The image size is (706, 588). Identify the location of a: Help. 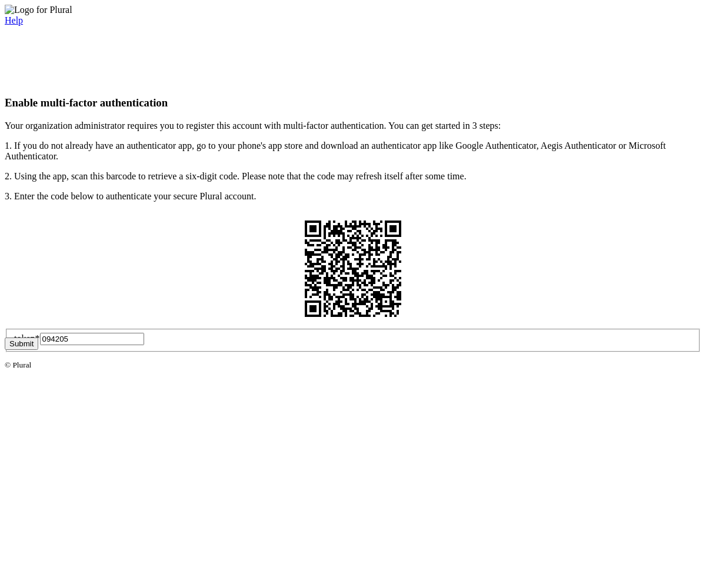
(13, 20).